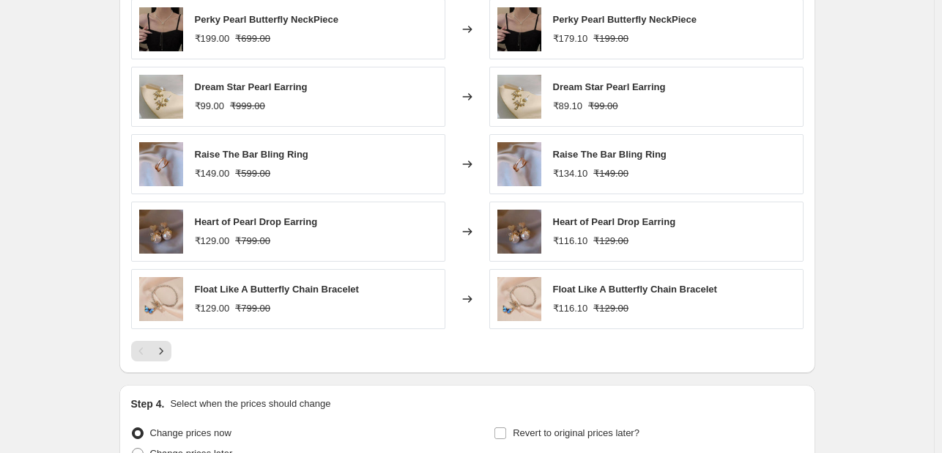 This screenshot has width=942, height=453. Describe the element at coordinates (571, 39) in the screenshot. I see `div: ₹179.10` at that location.